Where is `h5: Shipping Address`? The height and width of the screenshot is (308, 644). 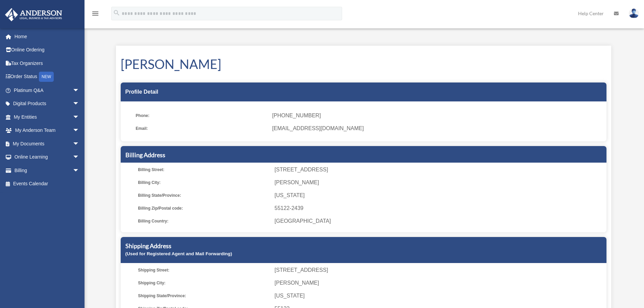
h5: Shipping Address is located at coordinates (363, 246).